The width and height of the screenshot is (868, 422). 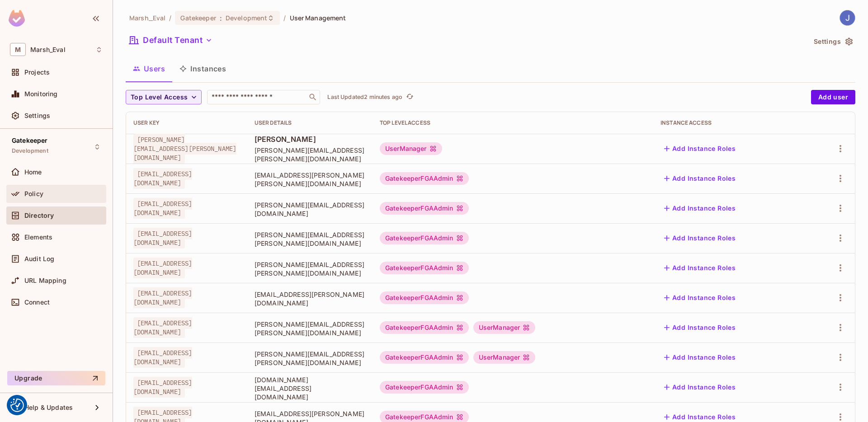 I want to click on span: Directory, so click(x=39, y=216).